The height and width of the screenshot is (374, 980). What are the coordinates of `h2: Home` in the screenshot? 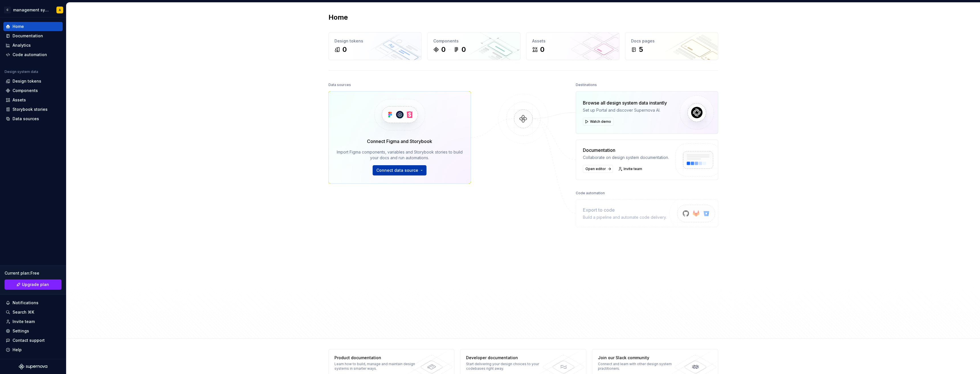 It's located at (338, 17).